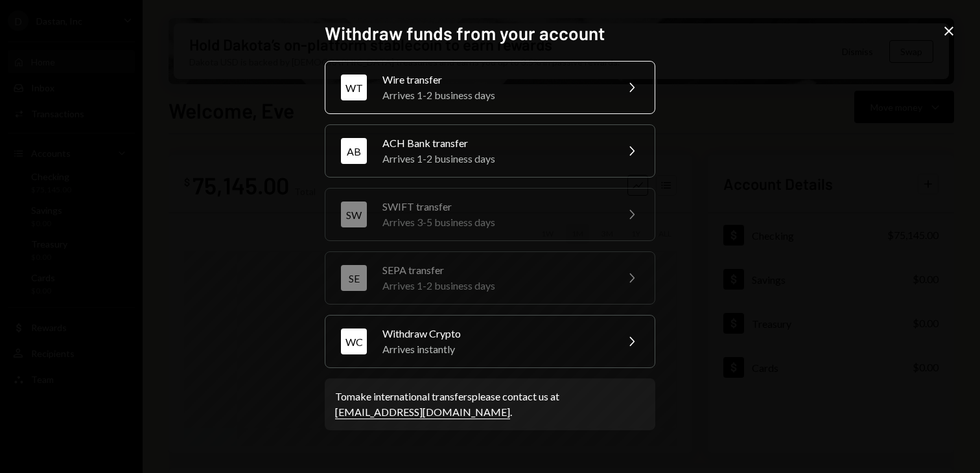 This screenshot has height=473, width=980. What do you see at coordinates (495, 223) in the screenshot?
I see `div: Arrives 3-5 business days` at bounding box center [495, 223].